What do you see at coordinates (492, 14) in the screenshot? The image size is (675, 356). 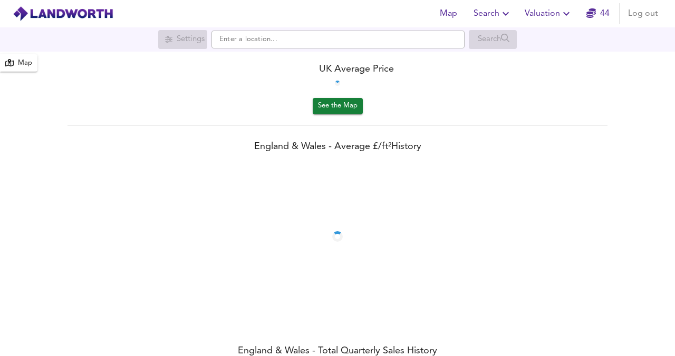 I see `button: Search` at bounding box center [492, 14].